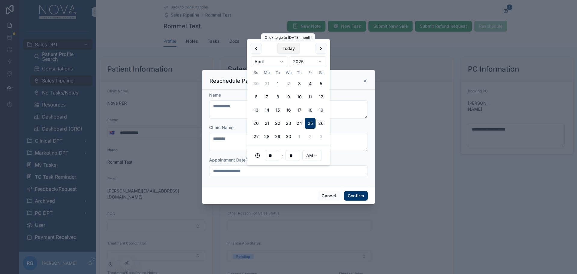  What do you see at coordinates (256, 123) in the screenshot?
I see `button: Sunday, April 20th, 2025` at bounding box center [256, 123].